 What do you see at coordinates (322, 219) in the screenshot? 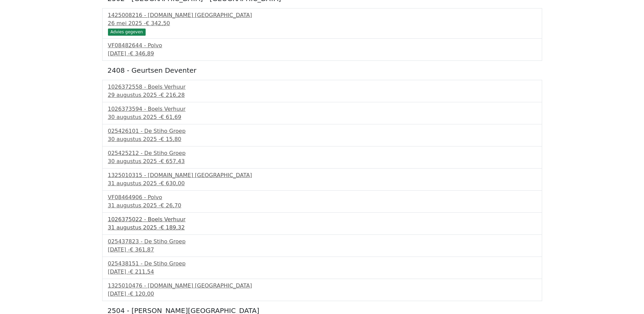
I see `div: 1026375022 - Boels Verhuur` at bounding box center [322, 219].